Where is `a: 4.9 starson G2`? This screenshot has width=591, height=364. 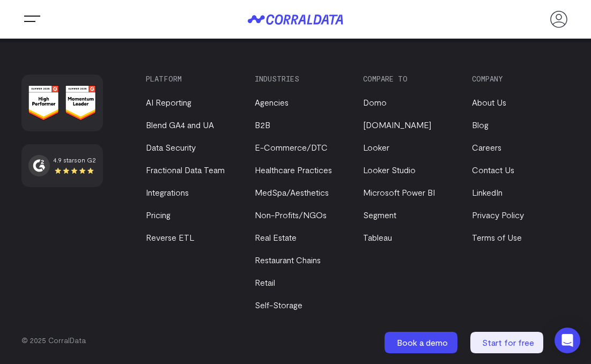
a: 4.9 starson G2 is located at coordinates (62, 165).